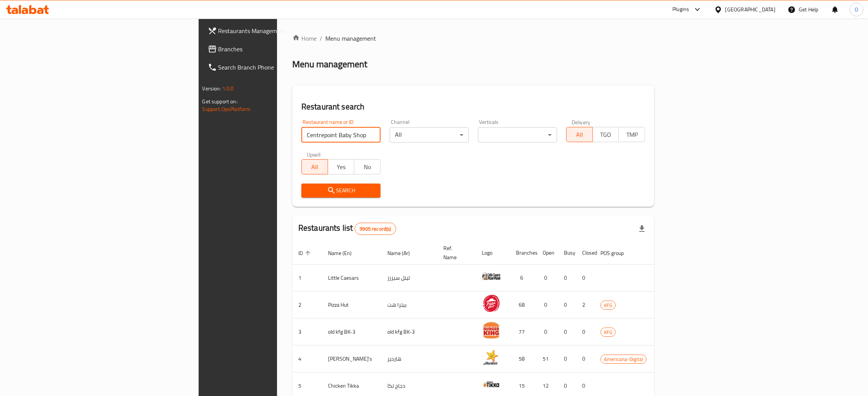 The height and width of the screenshot is (396, 868). What do you see at coordinates (341, 167) in the screenshot?
I see `span: Yes` at bounding box center [341, 167].